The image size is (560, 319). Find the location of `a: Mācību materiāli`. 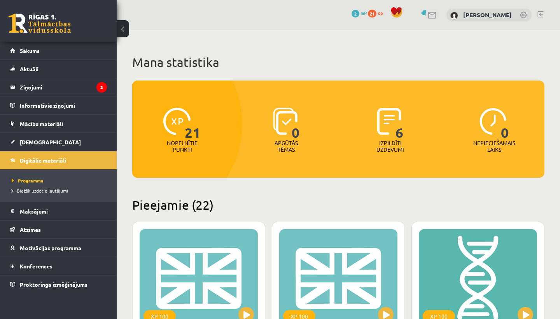

a: Mācību materiāli is located at coordinates (58, 124).